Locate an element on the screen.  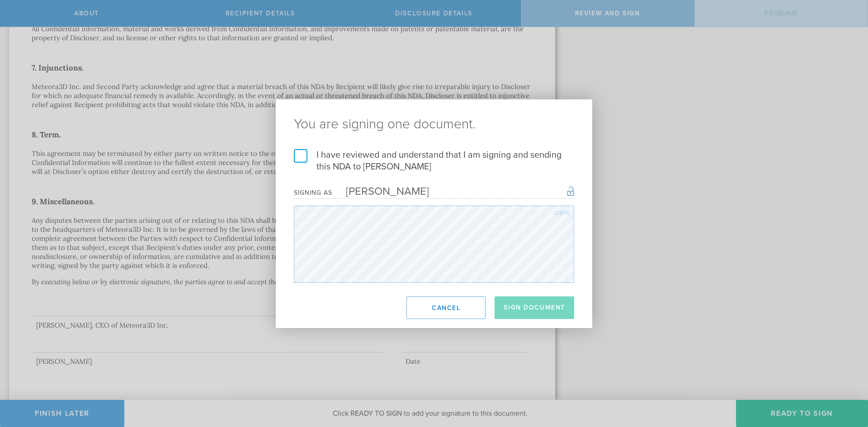
button: Cancel is located at coordinates (446, 308).